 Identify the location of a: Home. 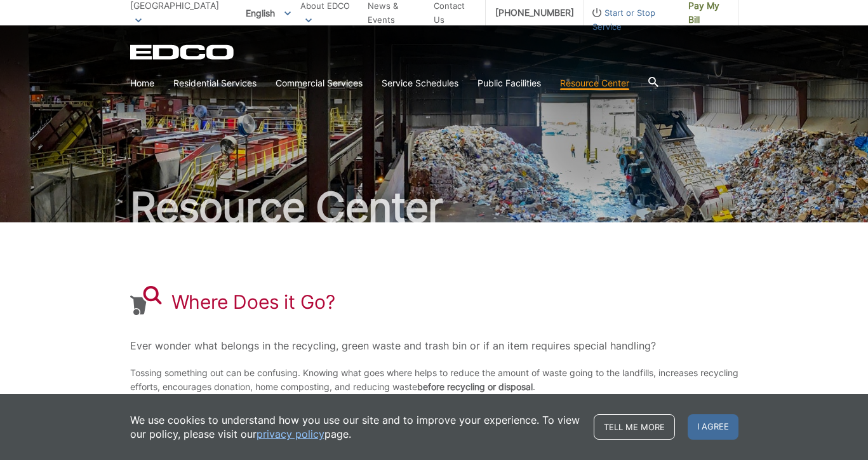
(143, 84).